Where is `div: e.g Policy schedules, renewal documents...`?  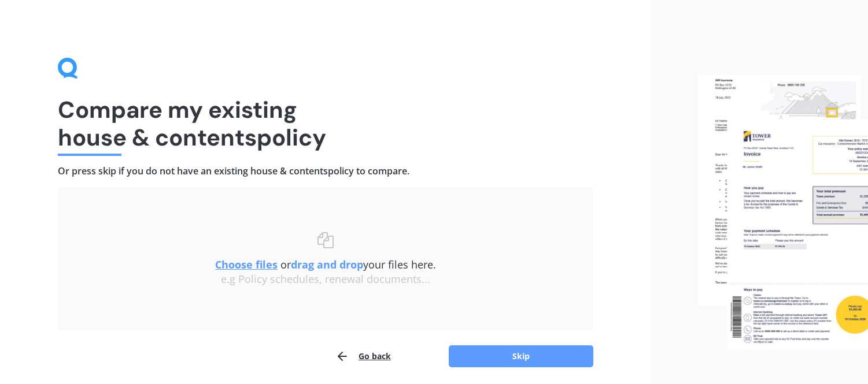
div: e.g Policy schedules, renewal documents... is located at coordinates (325, 280).